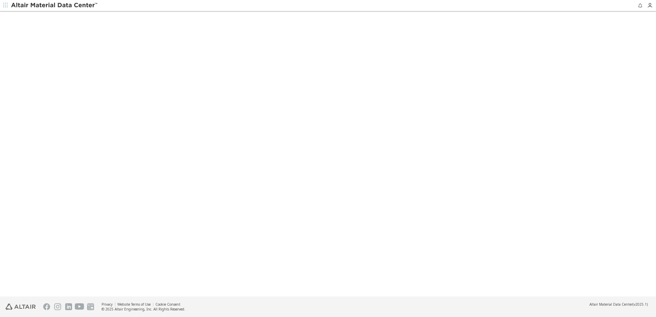  Describe the element at coordinates (143, 309) in the screenshot. I see `div: © 2025 Altair Engineering, Inc. All Rights Reserved.` at that location.